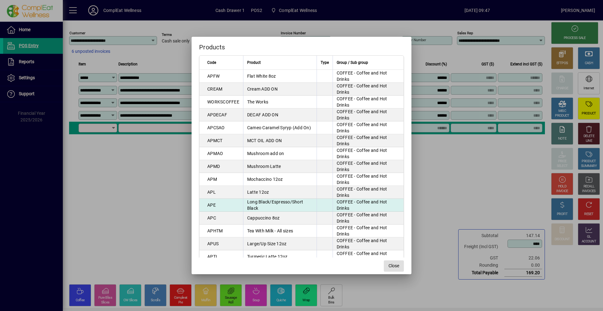  I want to click on div: APFW, so click(213, 76).